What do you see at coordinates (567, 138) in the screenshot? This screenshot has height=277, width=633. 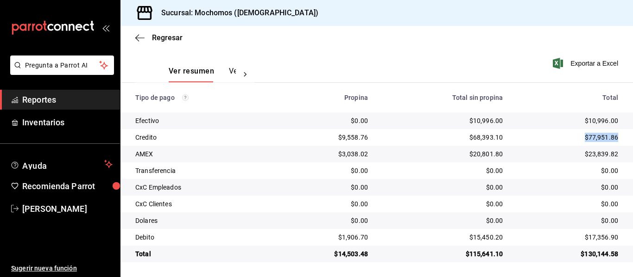 I see `div: $77,951.86` at bounding box center [567, 138].